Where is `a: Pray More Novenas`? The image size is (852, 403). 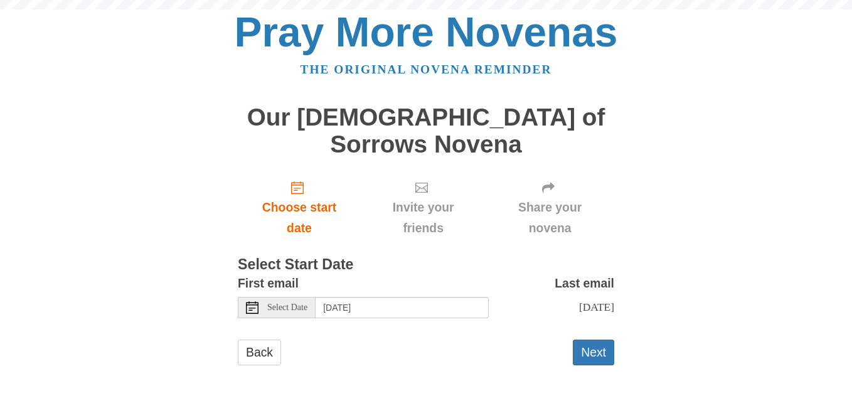 a: Pray More Novenas is located at coordinates (426, 32).